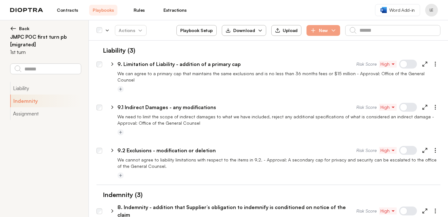 This screenshot has height=217, width=448. I want to click on p: 9. Limitation of Liability - addition of a primary cap, so click(179, 64).